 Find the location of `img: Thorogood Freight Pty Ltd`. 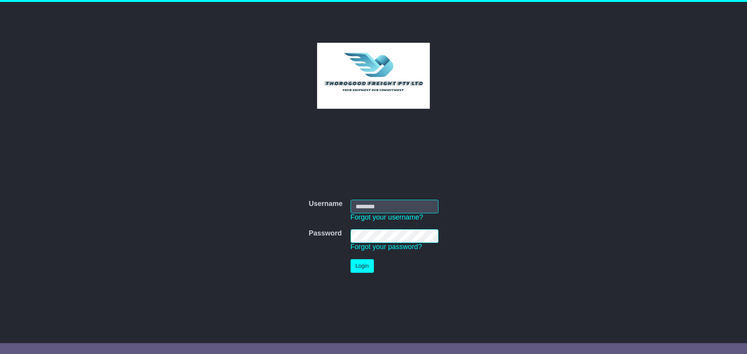

img: Thorogood Freight Pty Ltd is located at coordinates (373, 76).